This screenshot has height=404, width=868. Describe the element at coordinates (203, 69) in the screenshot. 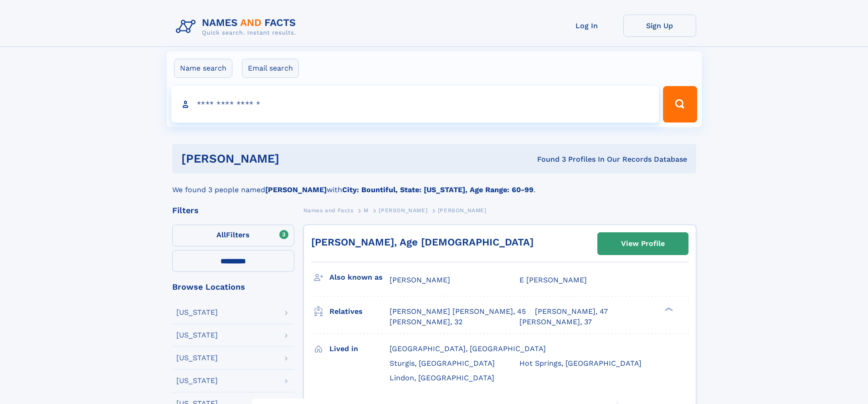

I see `label: Name search` at that location.